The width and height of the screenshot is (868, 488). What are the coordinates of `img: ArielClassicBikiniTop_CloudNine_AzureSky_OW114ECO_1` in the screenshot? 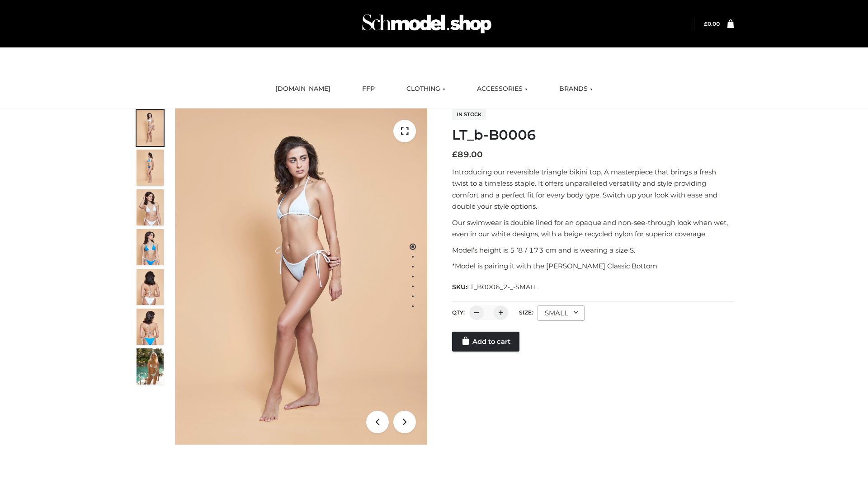 It's located at (301, 277).